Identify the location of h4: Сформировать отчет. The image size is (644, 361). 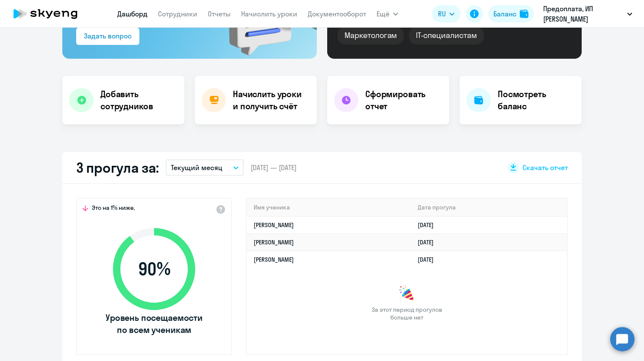
(403, 100).